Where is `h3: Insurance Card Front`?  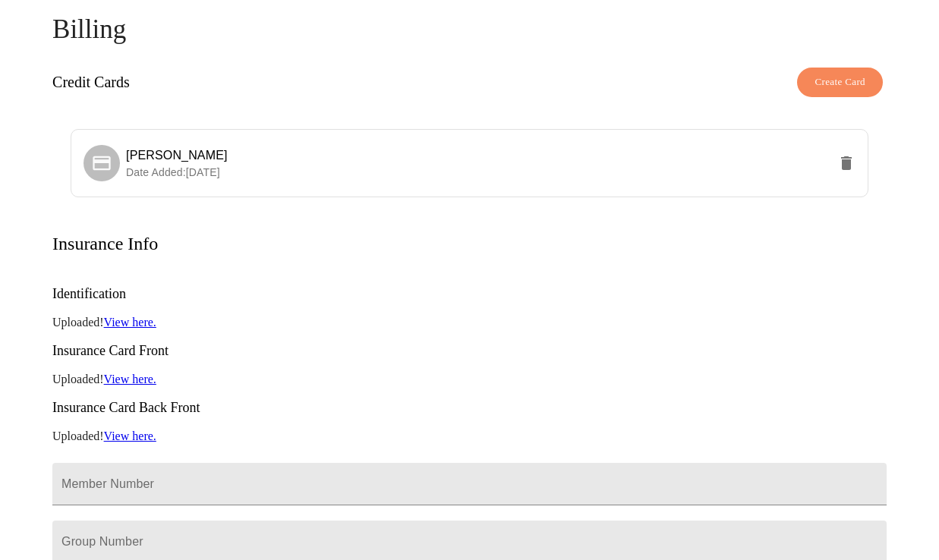
h3: Insurance Card Front is located at coordinates (469, 351).